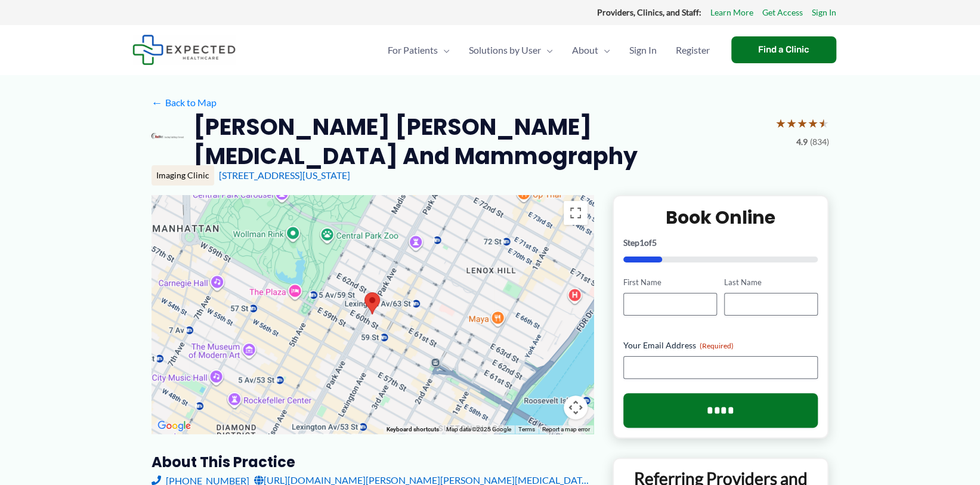 This screenshot has height=485, width=980. Describe the element at coordinates (184, 49) in the screenshot. I see `img: Expected Healthcare Logo - side, dark font, small` at that location.